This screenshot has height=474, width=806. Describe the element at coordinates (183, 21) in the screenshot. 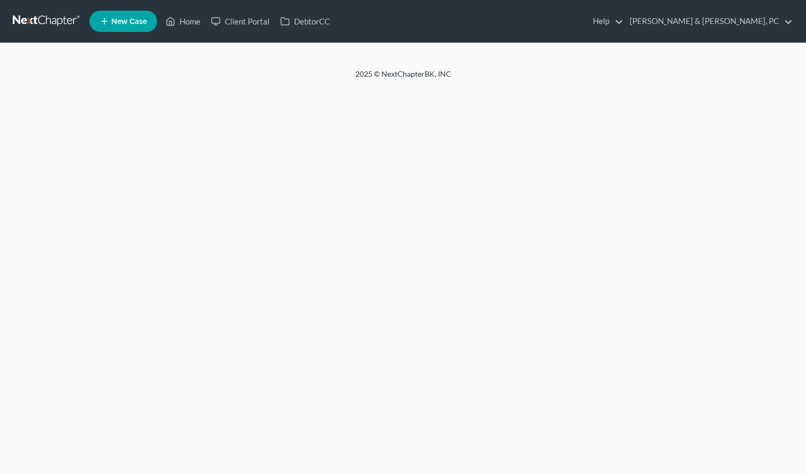

I see `a: Home` at that location.